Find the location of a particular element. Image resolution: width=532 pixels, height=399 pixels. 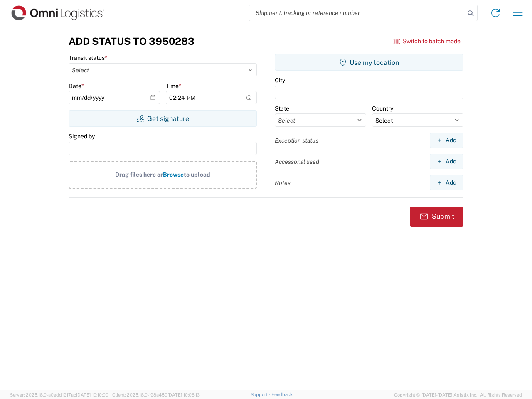

a: Feedback is located at coordinates (282, 395).